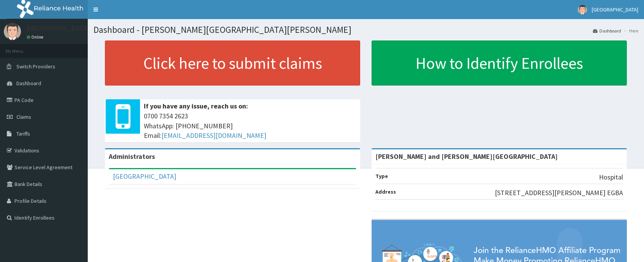 The width and height of the screenshot is (644, 262). What do you see at coordinates (232, 63) in the screenshot?
I see `a: Click here to submit claims` at bounding box center [232, 63].